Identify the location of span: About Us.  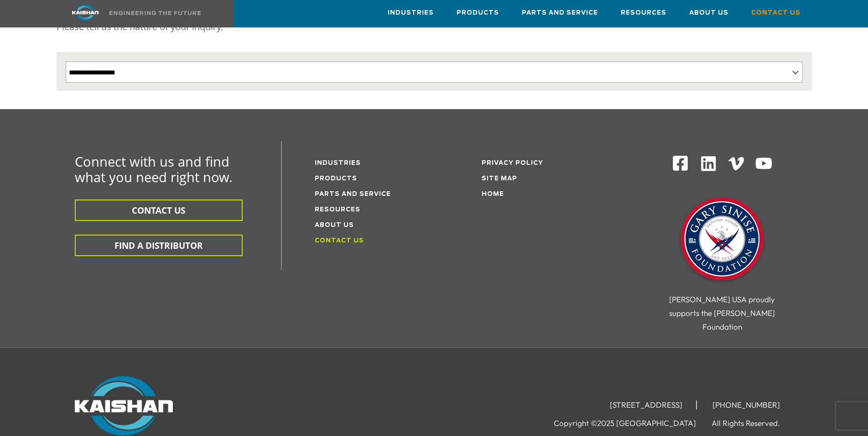
(709, 13).